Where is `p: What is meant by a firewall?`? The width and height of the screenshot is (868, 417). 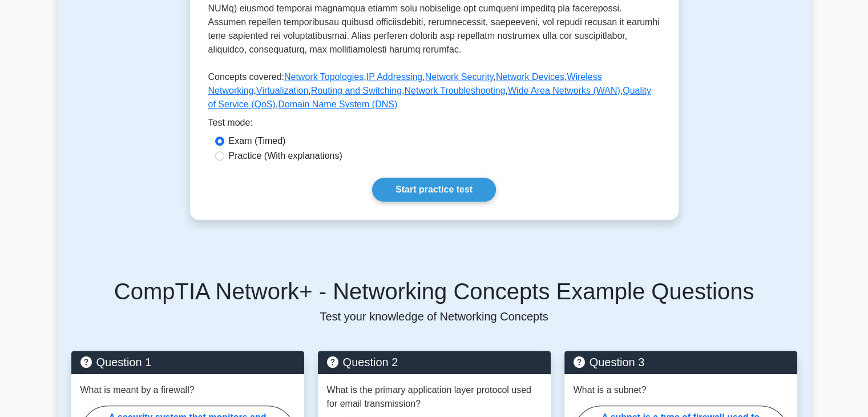 p: What is meant by a firewall? is located at coordinates (138, 390).